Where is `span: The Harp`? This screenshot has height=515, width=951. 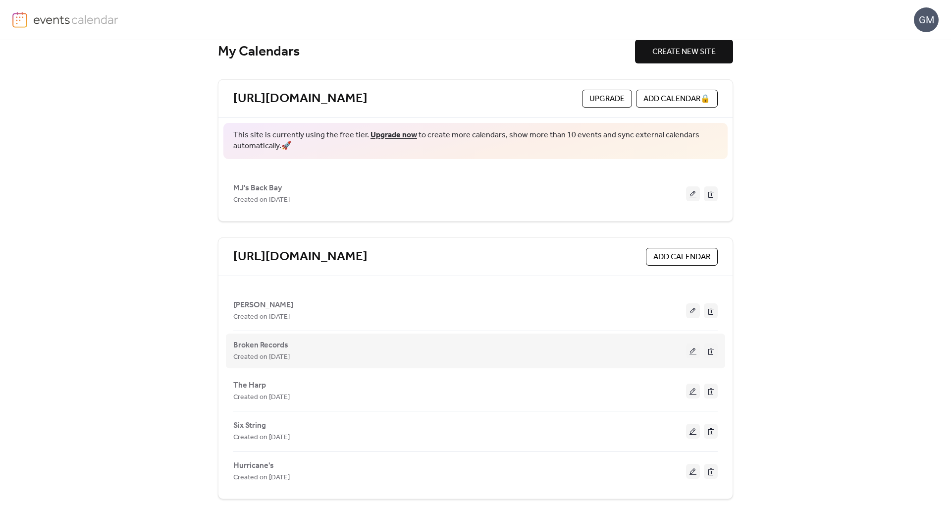 span: The Harp is located at coordinates (250, 386).